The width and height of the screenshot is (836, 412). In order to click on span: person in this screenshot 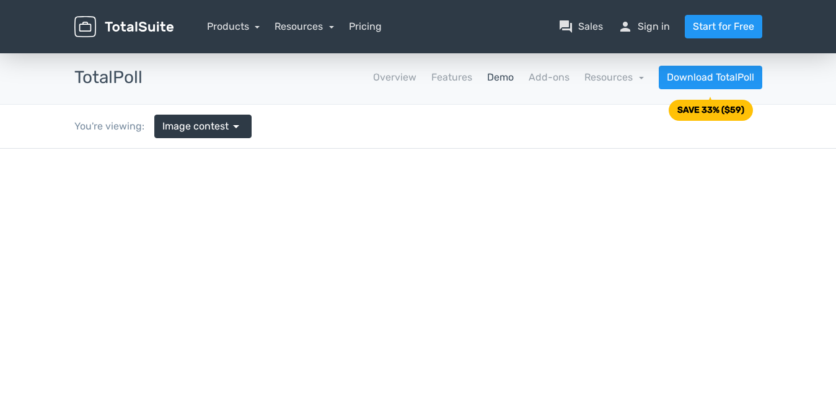, I will do `click(625, 27)`.